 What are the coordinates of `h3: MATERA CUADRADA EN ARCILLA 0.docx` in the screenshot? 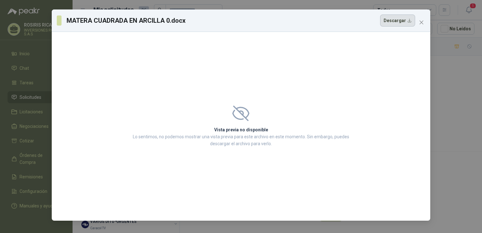 It's located at (126, 21).